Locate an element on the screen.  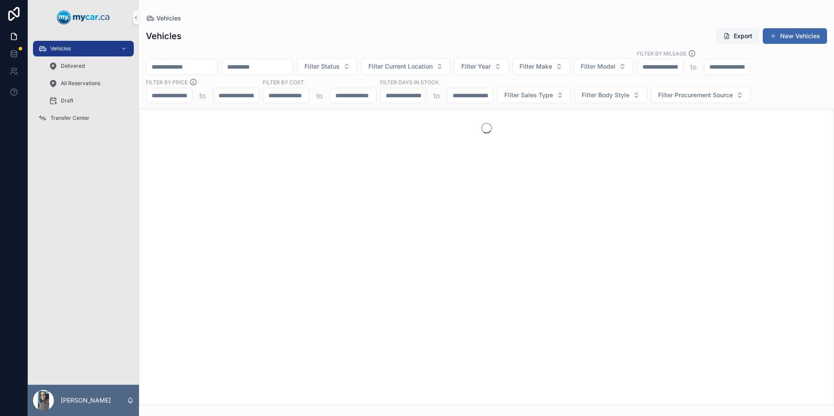
h1: Vehicles is located at coordinates (164, 36).